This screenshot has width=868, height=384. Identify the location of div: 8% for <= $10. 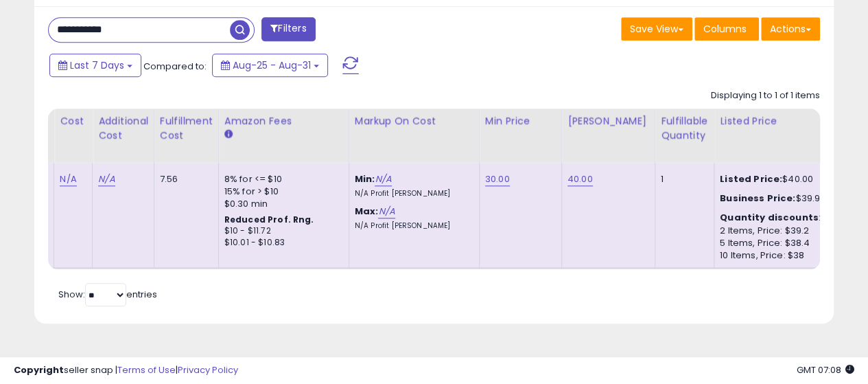
(282, 179).